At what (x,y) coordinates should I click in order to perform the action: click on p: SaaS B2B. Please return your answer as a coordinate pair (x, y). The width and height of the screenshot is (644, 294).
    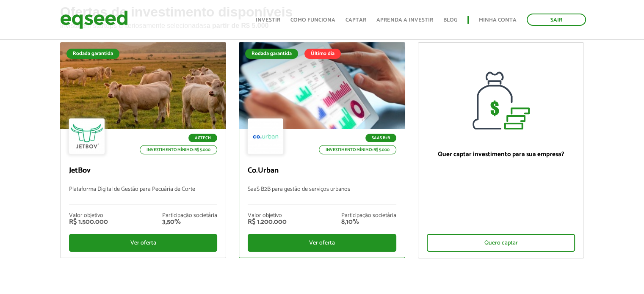
    Looking at the image, I should click on (381, 138).